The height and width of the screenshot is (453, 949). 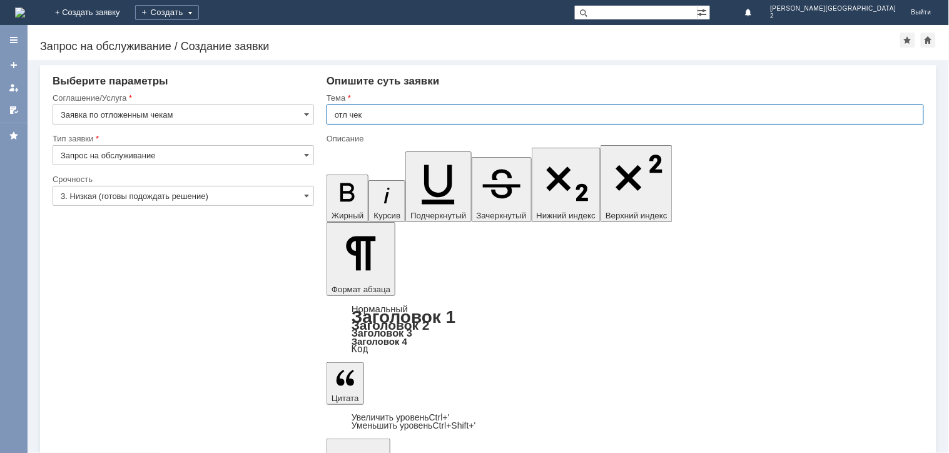 I want to click on a: Мои заявки, so click(x=14, y=88).